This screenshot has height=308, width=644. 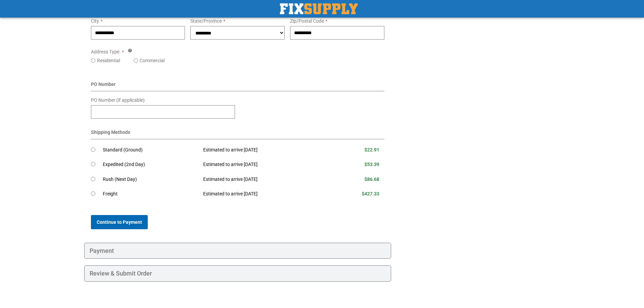 What do you see at coordinates (120, 222) in the screenshot?
I see `span: Continue to Payment` at bounding box center [120, 222].